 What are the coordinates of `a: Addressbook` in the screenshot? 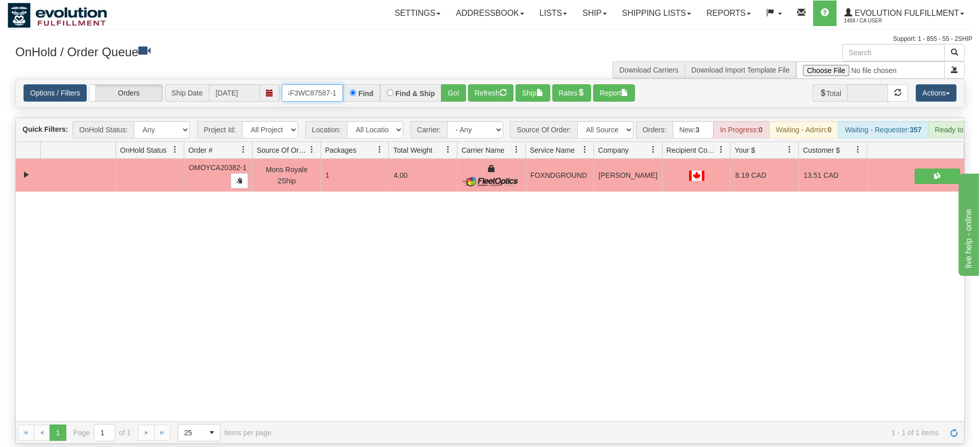 It's located at (490, 13).